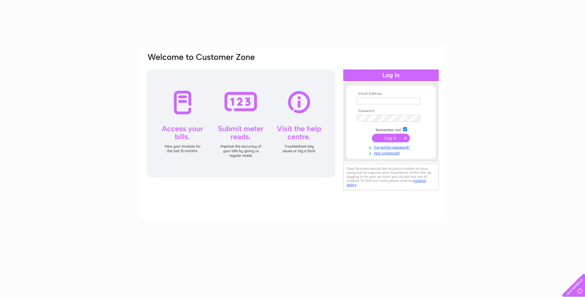  What do you see at coordinates (391, 111) in the screenshot?
I see `th: Password:` at bounding box center [391, 111].